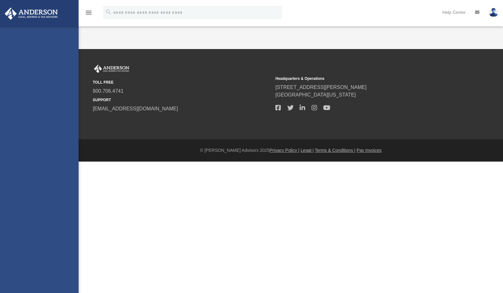  Describe the element at coordinates (369, 150) in the screenshot. I see `a: Pay Invoices` at that location.